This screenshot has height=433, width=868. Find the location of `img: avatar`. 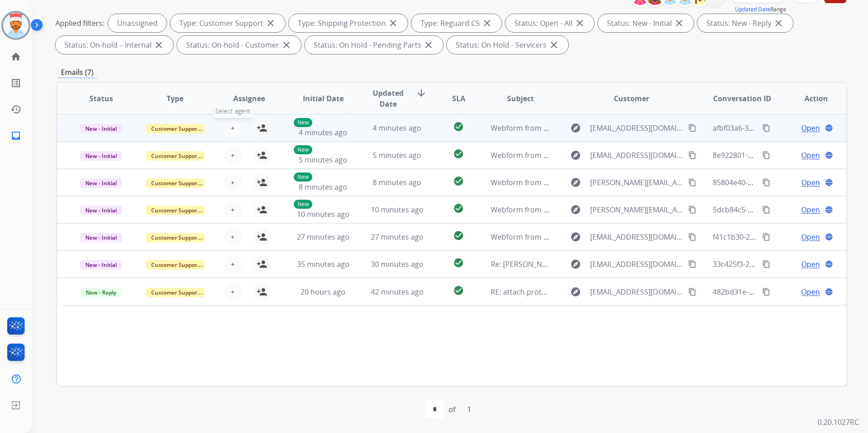

img: avatar is located at coordinates (16, 25).